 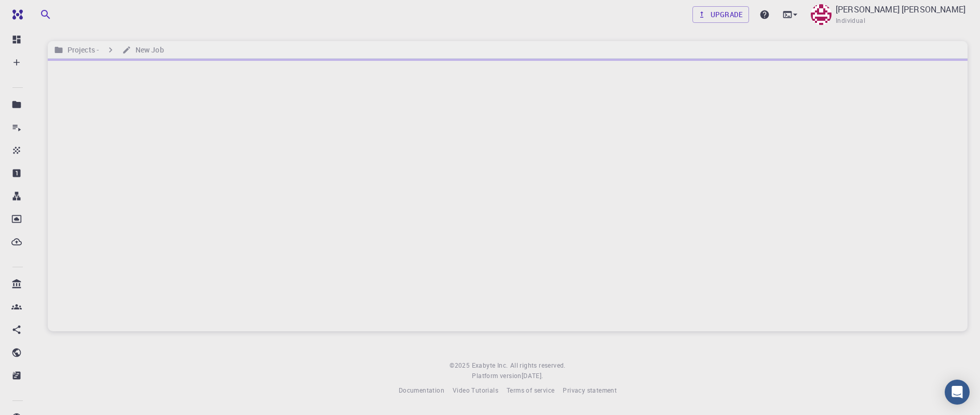 I want to click on div: Open Intercom Messenger, so click(x=957, y=392).